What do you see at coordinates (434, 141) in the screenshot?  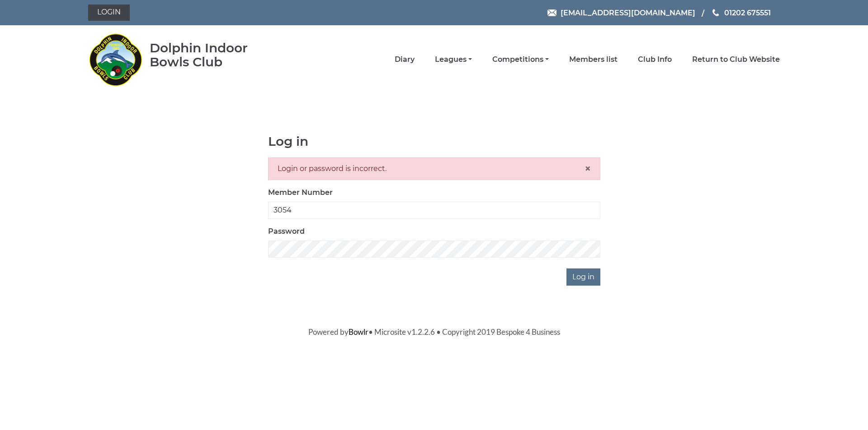 I see `h1: Log in` at bounding box center [434, 141].